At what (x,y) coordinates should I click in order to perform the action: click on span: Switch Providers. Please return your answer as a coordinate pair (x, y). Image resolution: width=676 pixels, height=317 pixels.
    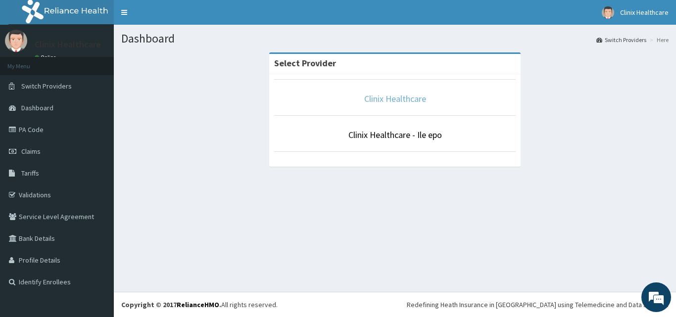
    Looking at the image, I should click on (47, 86).